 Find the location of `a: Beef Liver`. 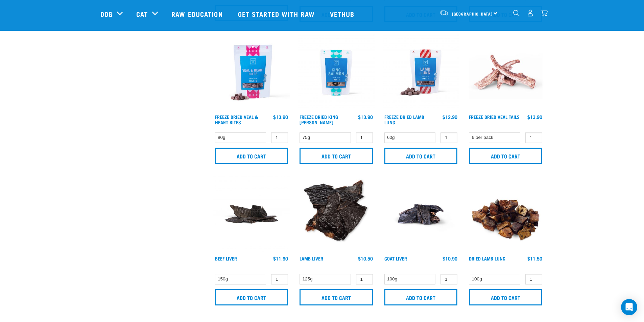

a: Beef Liver is located at coordinates (226, 258).